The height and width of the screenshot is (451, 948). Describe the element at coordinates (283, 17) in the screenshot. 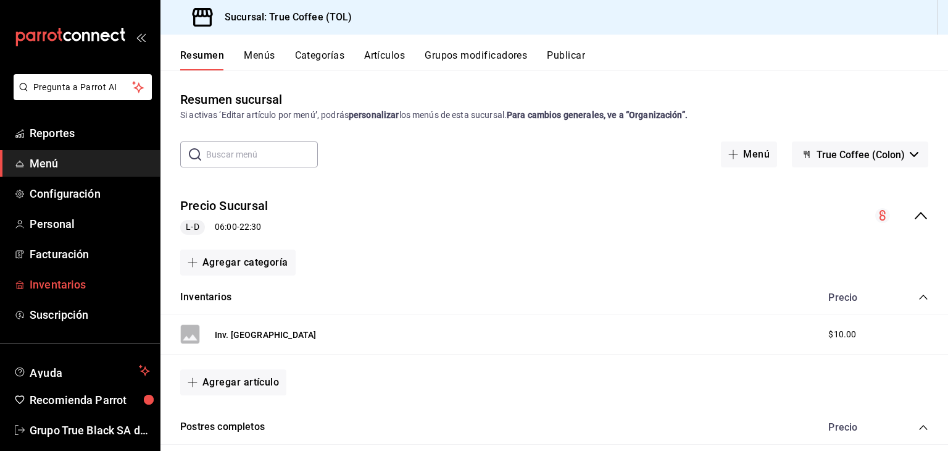

I see `h3: Sucursal: True Coffee (TOL)` at that location.